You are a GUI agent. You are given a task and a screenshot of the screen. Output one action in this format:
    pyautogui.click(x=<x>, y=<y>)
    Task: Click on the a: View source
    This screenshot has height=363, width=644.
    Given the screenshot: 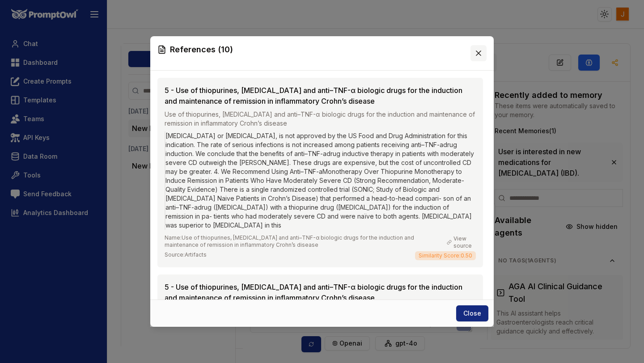 What is the action you would take?
    pyautogui.click(x=461, y=243)
    